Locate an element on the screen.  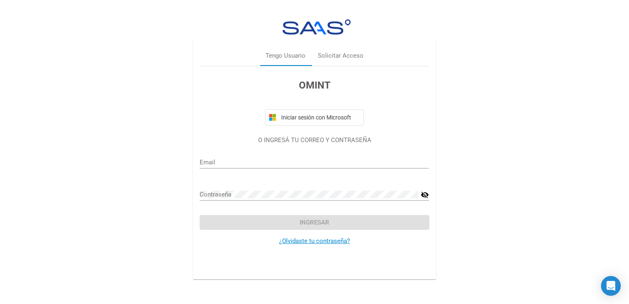
mat-icon: visibility_off is located at coordinates (425, 195).